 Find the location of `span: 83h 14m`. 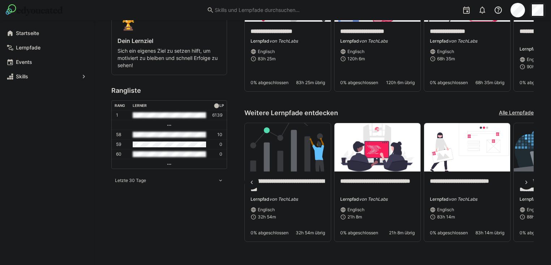

span: 83h 14m is located at coordinates (446, 217).